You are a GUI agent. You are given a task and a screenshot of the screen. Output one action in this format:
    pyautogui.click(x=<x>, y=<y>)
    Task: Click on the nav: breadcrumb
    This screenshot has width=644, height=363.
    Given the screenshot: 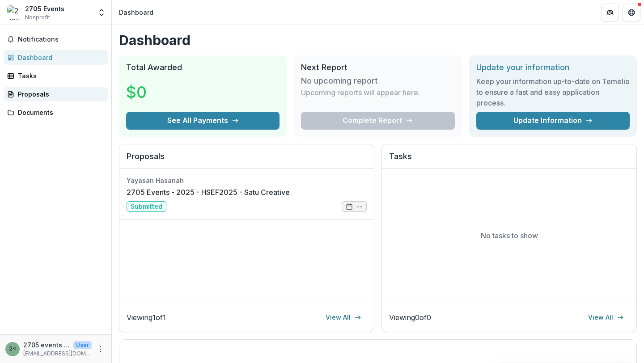 What is the action you would take?
    pyautogui.click(x=136, y=12)
    